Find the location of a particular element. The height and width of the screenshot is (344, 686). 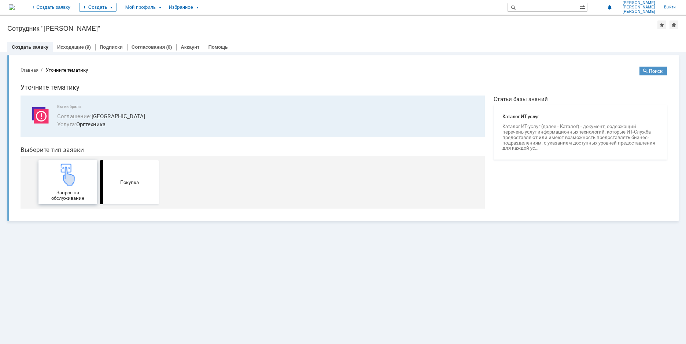

div: (9) is located at coordinates (88, 47).